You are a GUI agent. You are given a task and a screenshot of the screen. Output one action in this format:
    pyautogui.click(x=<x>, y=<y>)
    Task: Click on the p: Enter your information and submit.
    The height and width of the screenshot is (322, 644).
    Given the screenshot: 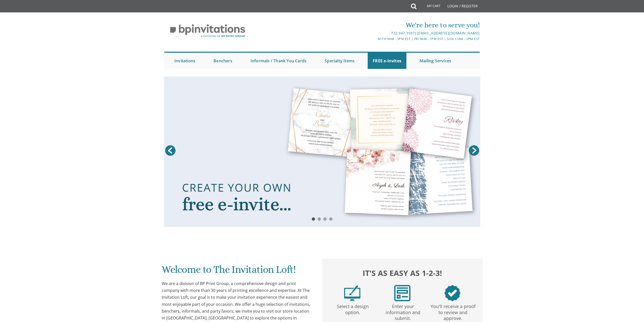 What is the action you would take?
    pyautogui.click(x=403, y=311)
    